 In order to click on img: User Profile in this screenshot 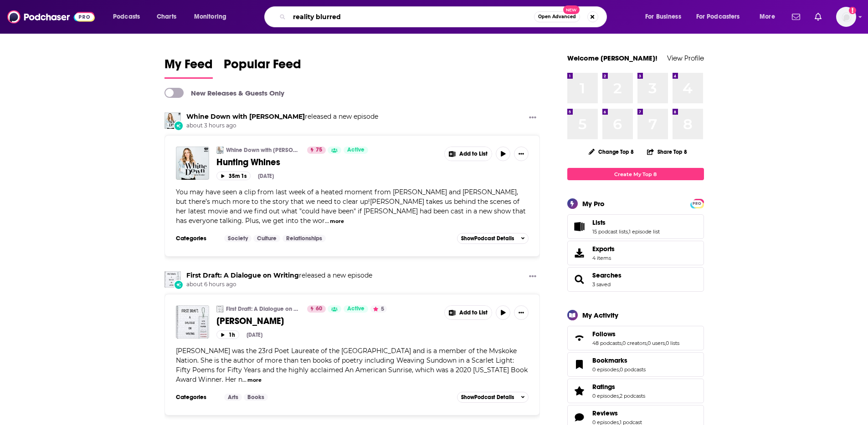, I will do `click(846, 17)`.